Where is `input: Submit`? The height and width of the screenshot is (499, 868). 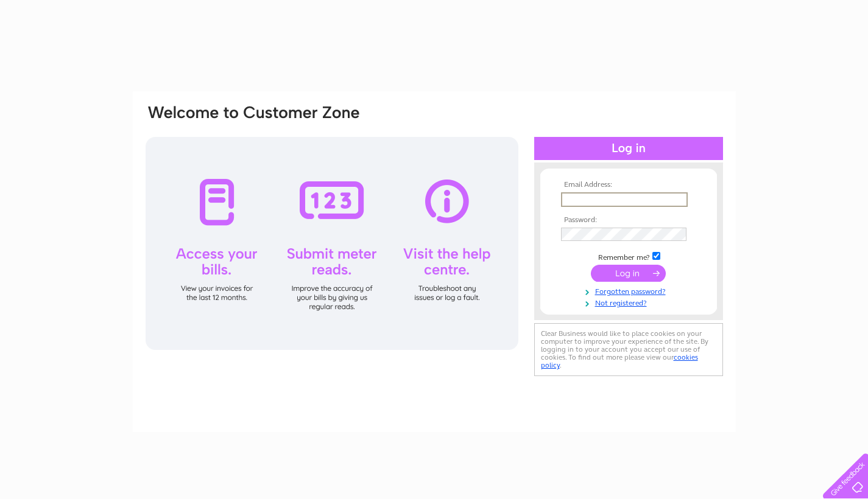 input: Submit is located at coordinates (627, 273).